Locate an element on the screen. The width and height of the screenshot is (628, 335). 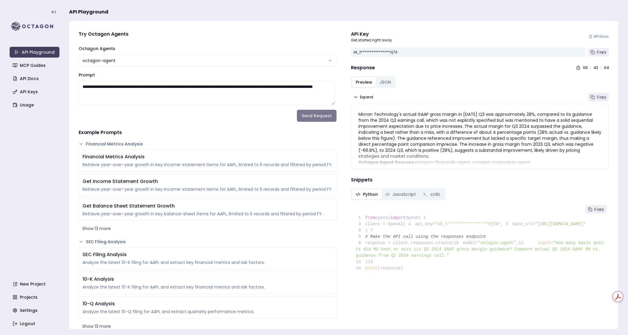
span: 7 is located at coordinates (373, 231).